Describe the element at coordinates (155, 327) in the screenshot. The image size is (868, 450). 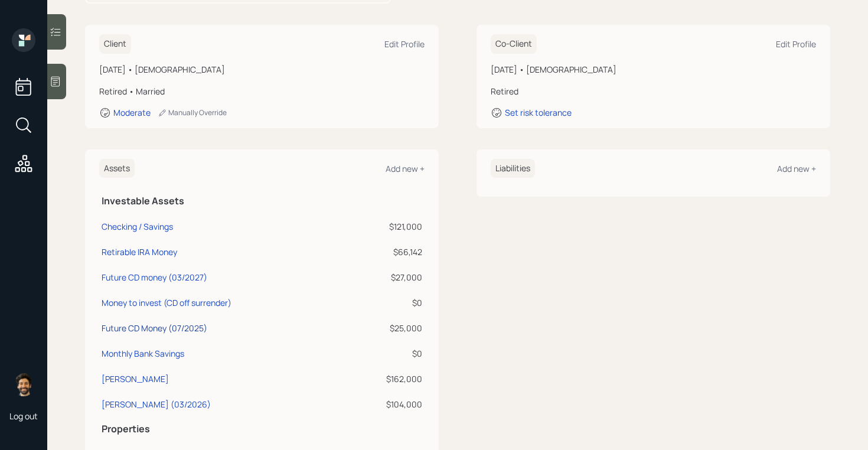
I see `div: Future CD Money (07/2025)` at that location.